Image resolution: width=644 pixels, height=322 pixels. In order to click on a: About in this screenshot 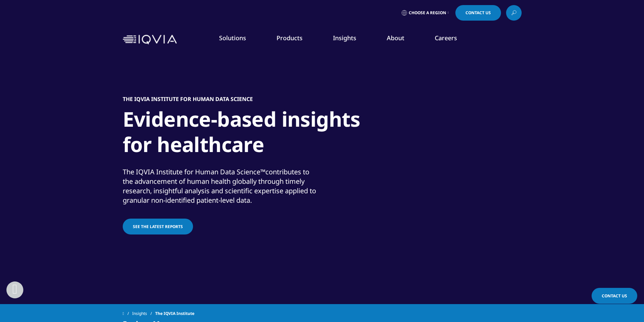, I will do `click(396, 38)`.